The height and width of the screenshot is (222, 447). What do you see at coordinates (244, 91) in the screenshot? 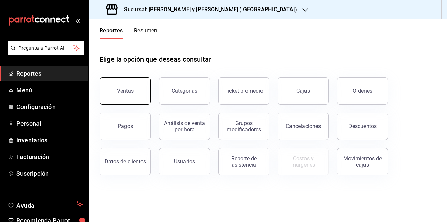
I see `button: Ticket promedio` at bounding box center [244, 91].